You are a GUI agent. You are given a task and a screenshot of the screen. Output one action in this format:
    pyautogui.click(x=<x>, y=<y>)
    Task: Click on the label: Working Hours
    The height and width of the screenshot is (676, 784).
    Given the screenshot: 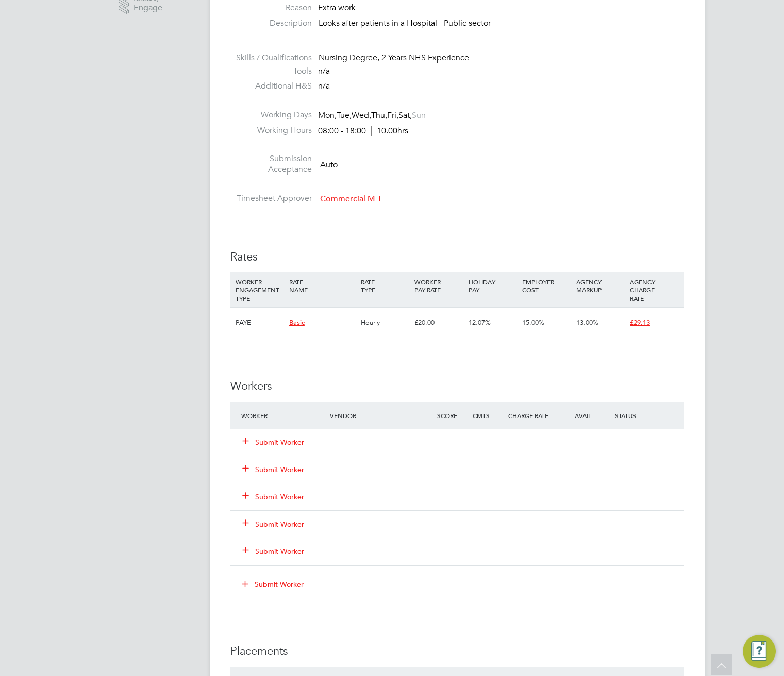 What is the action you would take?
    pyautogui.click(x=271, y=130)
    